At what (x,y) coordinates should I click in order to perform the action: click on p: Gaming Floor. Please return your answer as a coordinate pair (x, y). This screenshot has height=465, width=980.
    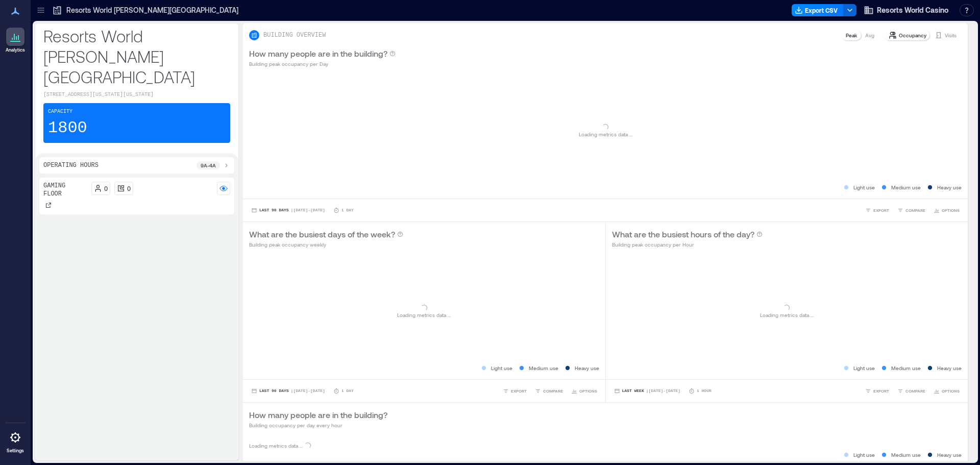
    Looking at the image, I should click on (66, 189).